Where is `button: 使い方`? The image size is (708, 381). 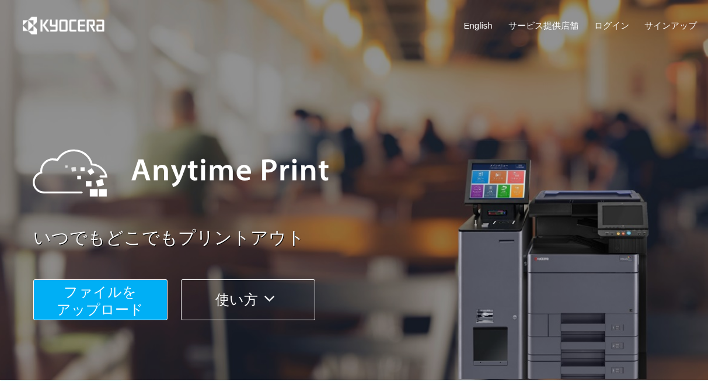 button: 使い方 is located at coordinates (248, 300).